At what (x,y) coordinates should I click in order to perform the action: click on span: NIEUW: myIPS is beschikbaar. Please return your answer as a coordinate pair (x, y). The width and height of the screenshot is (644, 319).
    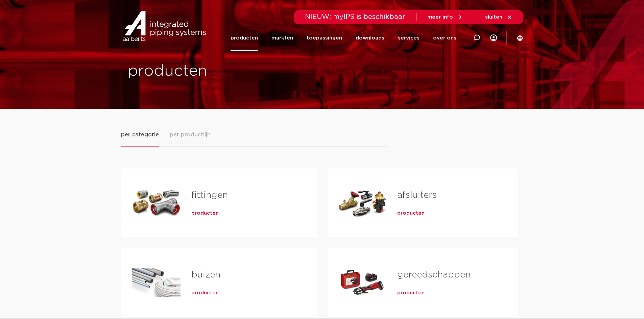
    Looking at the image, I should click on (355, 17).